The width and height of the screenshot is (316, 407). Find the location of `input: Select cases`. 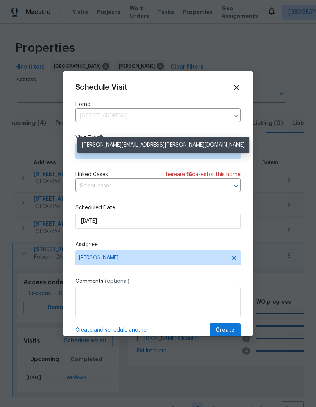

input: Select cases is located at coordinates (147, 186).